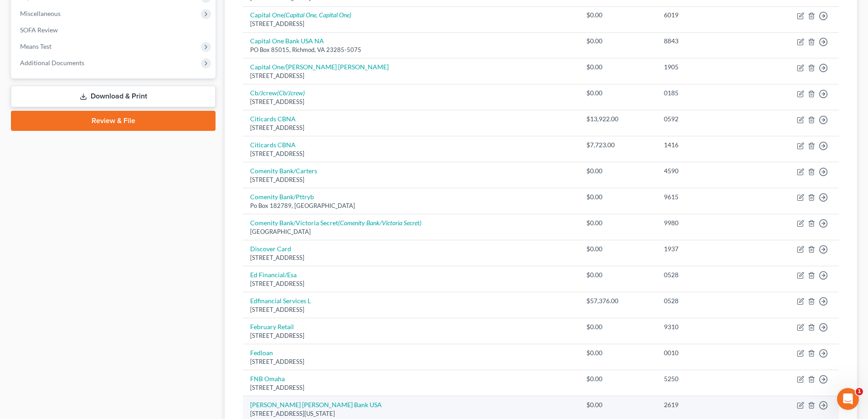  Describe the element at coordinates (707, 41) in the screenshot. I see `div: 8843` at that location.